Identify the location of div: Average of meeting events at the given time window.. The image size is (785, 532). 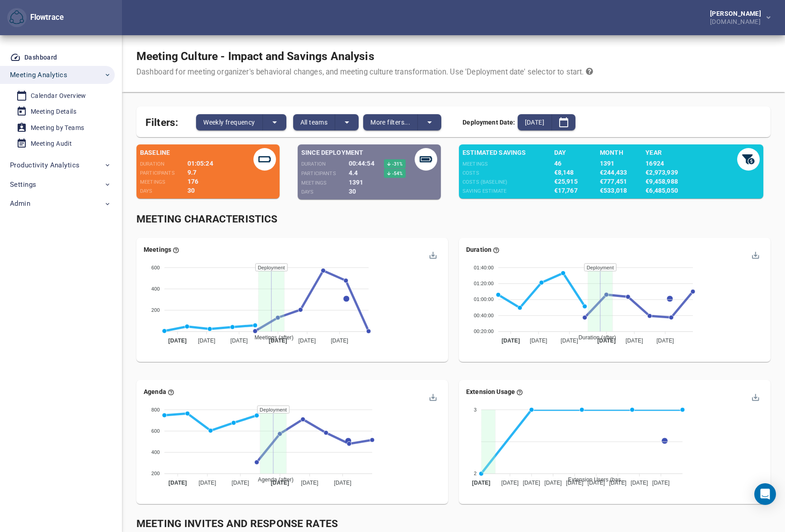
(161, 249).